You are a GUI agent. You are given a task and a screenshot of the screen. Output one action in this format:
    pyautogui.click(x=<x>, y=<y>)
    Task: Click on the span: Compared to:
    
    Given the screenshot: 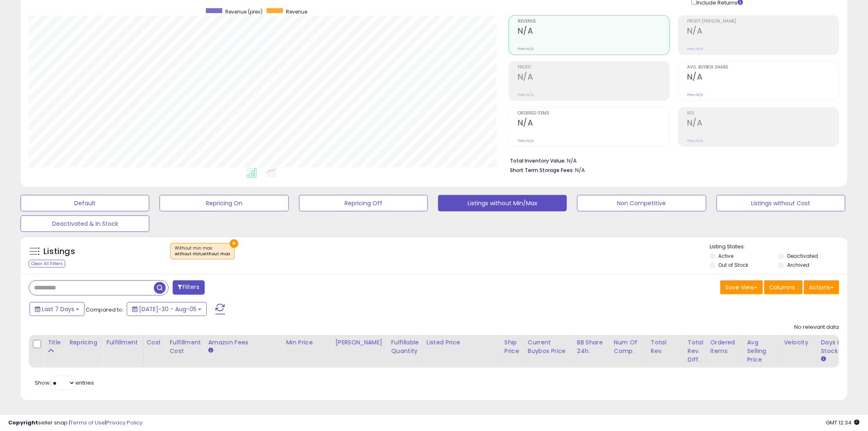 What is the action you would take?
    pyautogui.click(x=104, y=309)
    